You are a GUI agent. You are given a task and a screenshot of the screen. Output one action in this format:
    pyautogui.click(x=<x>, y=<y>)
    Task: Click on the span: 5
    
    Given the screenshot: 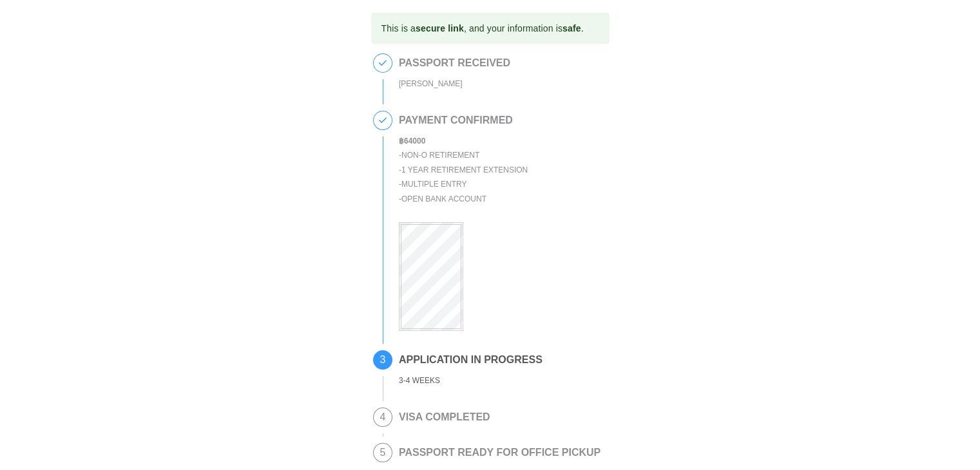 What is the action you would take?
    pyautogui.click(x=383, y=453)
    